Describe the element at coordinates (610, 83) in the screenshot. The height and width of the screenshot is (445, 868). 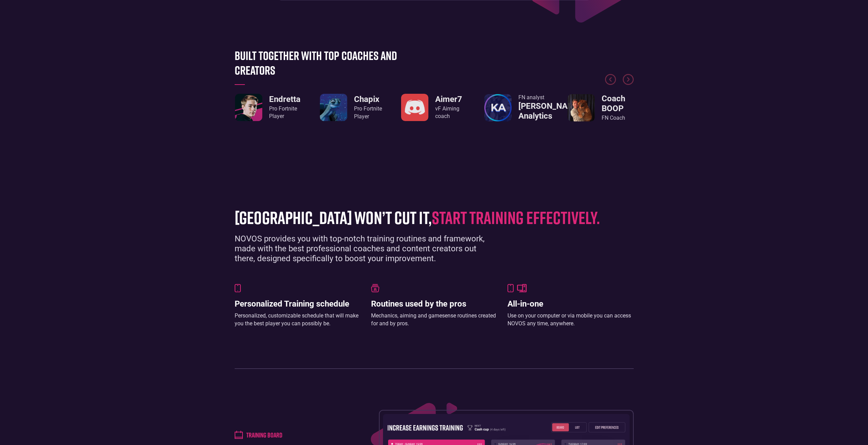
I see `div: Previous slide` at that location.